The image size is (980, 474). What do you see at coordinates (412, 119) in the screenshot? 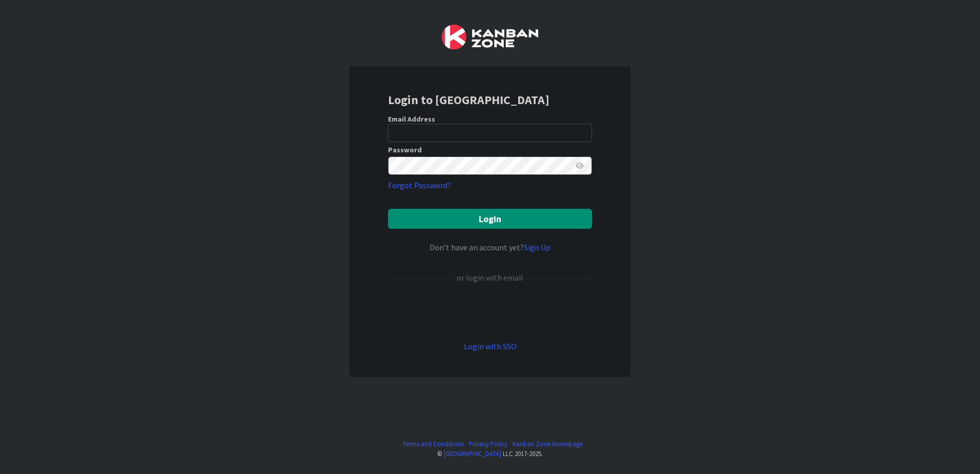
I see `label: Email Address` at bounding box center [412, 119].